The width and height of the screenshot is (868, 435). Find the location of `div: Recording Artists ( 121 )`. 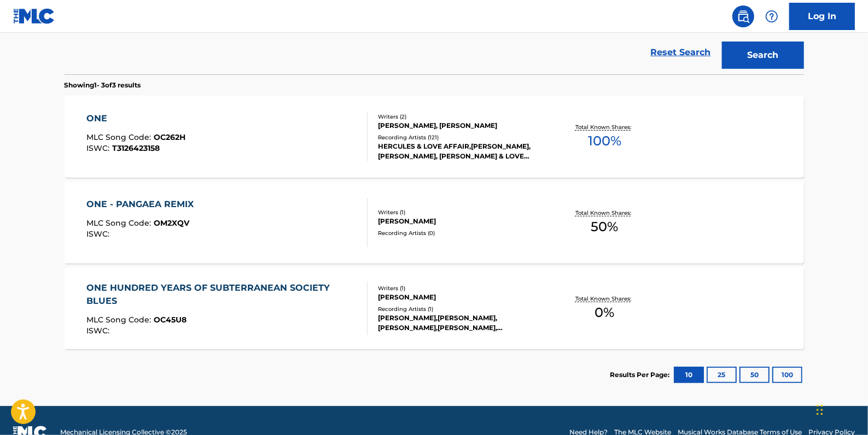

div: Recording Artists ( 121 ) is located at coordinates (461, 137).